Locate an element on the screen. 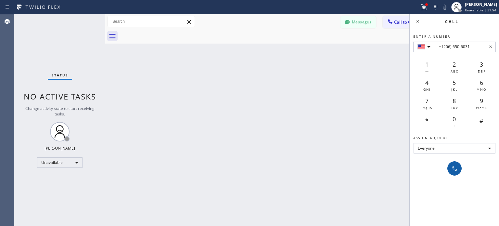 The height and width of the screenshot is (226, 499). input: Search is located at coordinates (151, 21).